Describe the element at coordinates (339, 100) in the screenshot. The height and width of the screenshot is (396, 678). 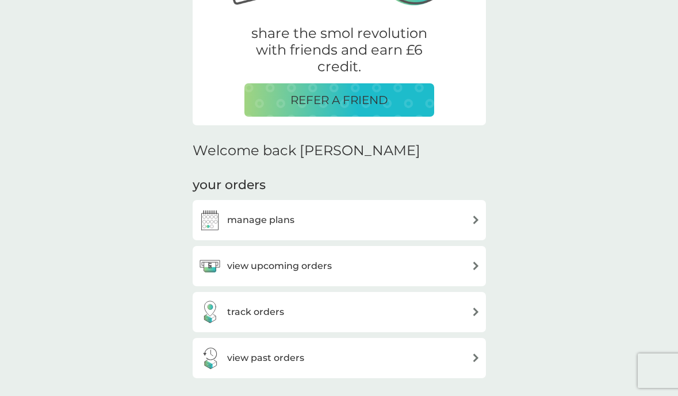
I see `p: REFER A FRIEND` at that location.